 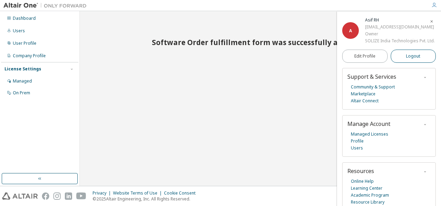 What do you see at coordinates (357, 141) in the screenshot?
I see `a: Profile` at bounding box center [357, 141].